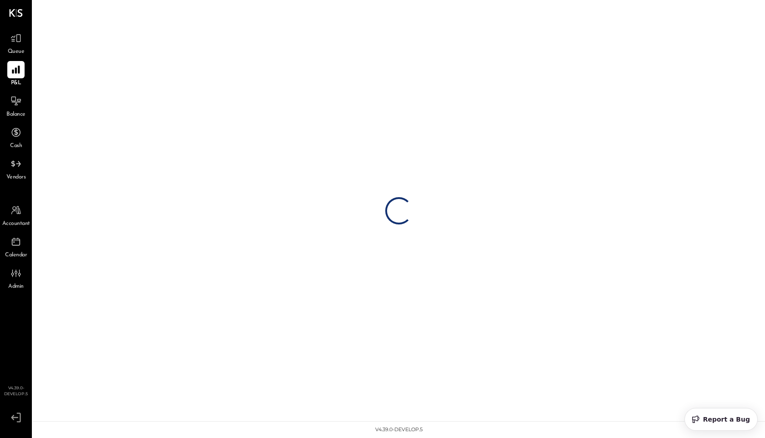 Image resolution: width=765 pixels, height=438 pixels. Describe the element at coordinates (16, 43) in the screenshot. I see `a: Queue` at that location.